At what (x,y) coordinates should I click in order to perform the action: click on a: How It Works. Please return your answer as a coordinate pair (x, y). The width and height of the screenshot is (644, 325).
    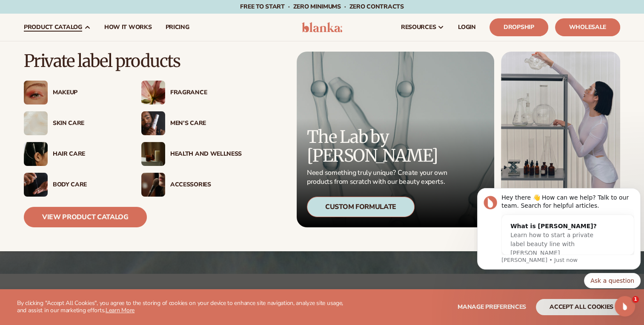
    Looking at the image, I should click on (128, 27).